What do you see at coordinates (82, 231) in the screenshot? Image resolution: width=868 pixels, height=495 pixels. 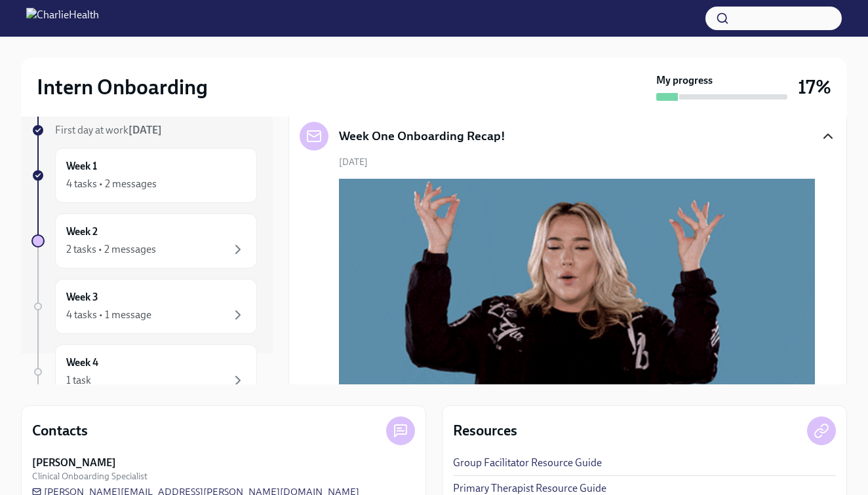 I see `h6: Week 2` at bounding box center [82, 231].